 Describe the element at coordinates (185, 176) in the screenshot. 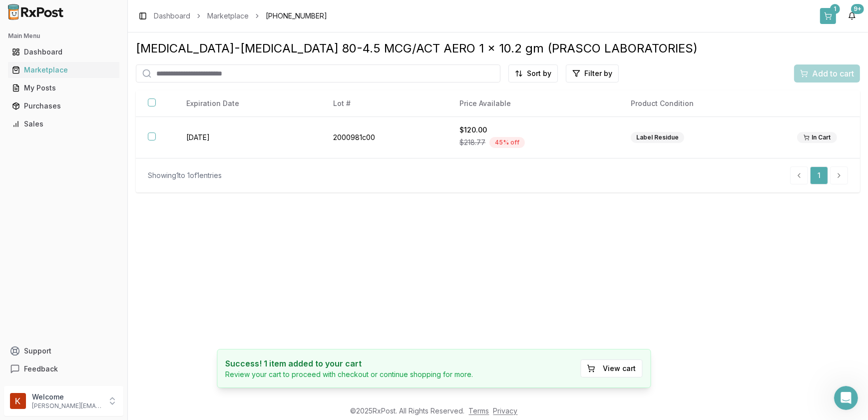

I see `div: Showing 1 to 1 of 1 entries` at that location.